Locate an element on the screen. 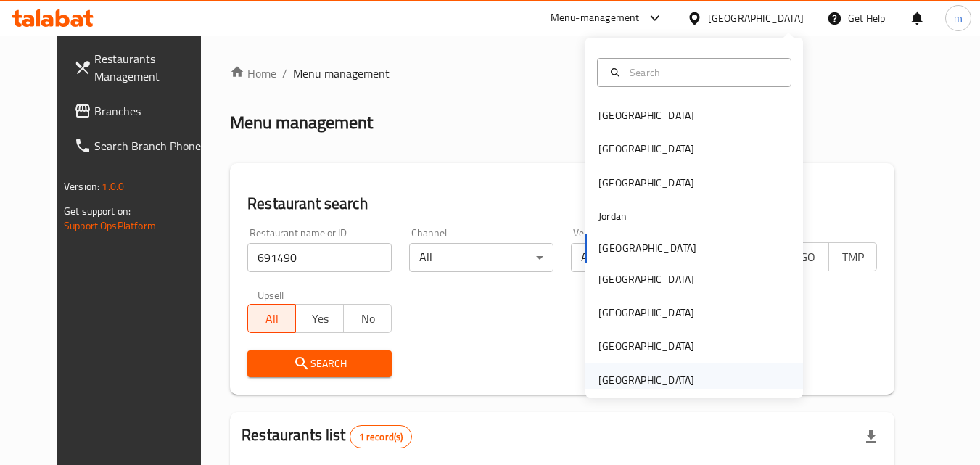 This screenshot has width=980, height=465. button: Yes is located at coordinates (319, 318).